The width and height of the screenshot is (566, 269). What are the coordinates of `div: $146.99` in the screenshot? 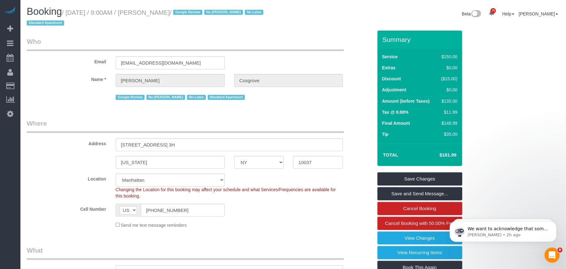 It's located at (449, 123).